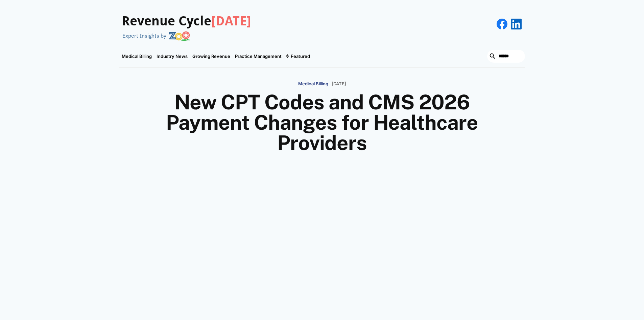  I want to click on a: Practice Management, so click(258, 56).